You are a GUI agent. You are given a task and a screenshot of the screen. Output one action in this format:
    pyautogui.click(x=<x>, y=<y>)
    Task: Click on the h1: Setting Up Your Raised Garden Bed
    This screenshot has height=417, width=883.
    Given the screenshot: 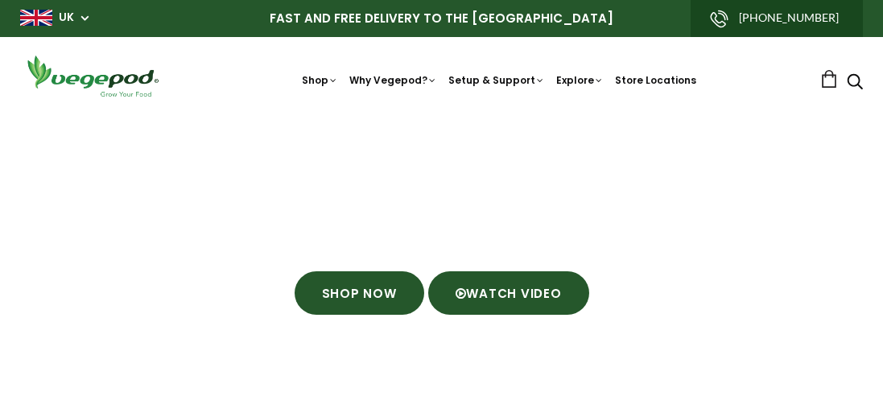 What is the action you would take?
    pyautogui.click(x=441, y=217)
    